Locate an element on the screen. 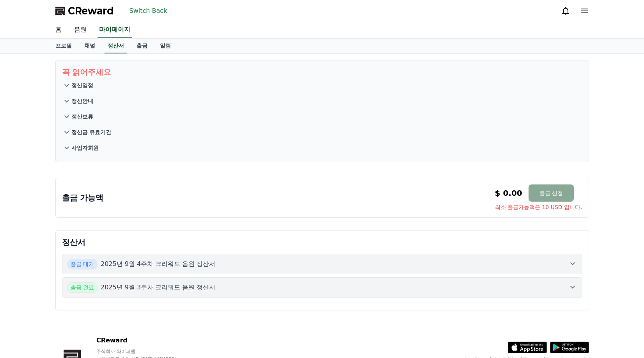 This screenshot has height=358, width=644. p: 2025년 9월 4주차 크리워드 음원 정산서 is located at coordinates (158, 264).